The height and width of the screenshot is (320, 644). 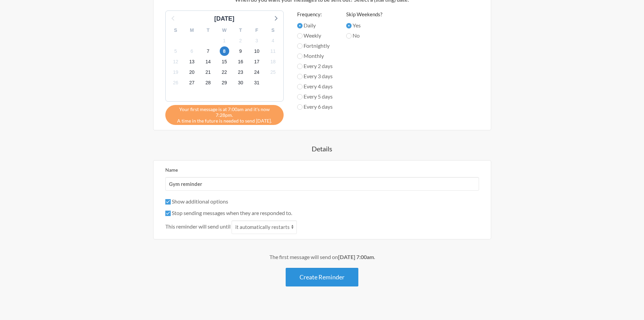 What do you see at coordinates (300, 56) in the screenshot?
I see `input: Monthly` at bounding box center [300, 56].